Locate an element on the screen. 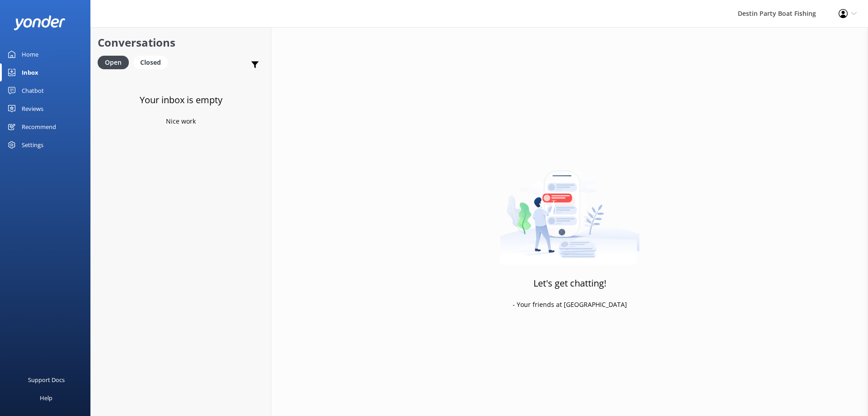 The height and width of the screenshot is (416, 868). h3: Let's get chatting! is located at coordinates (570, 283).